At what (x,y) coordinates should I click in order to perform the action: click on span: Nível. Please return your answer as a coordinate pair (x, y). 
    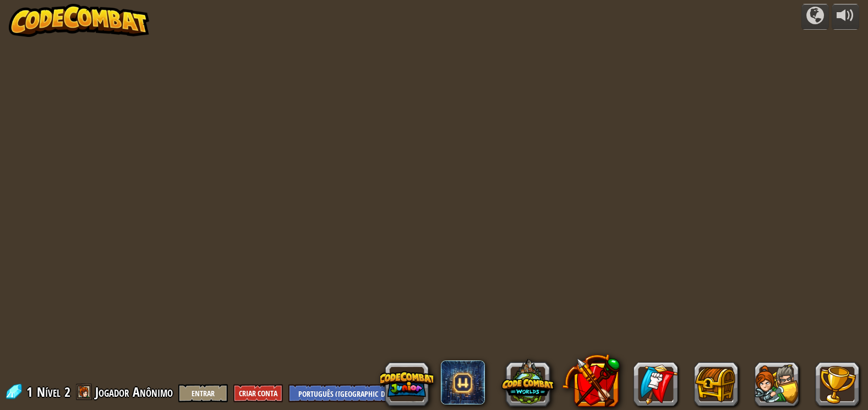
    Looking at the image, I should click on (49, 392).